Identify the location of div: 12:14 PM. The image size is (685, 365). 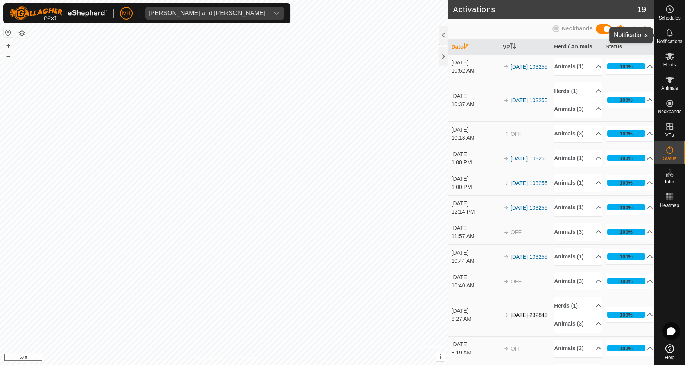
(475, 212).